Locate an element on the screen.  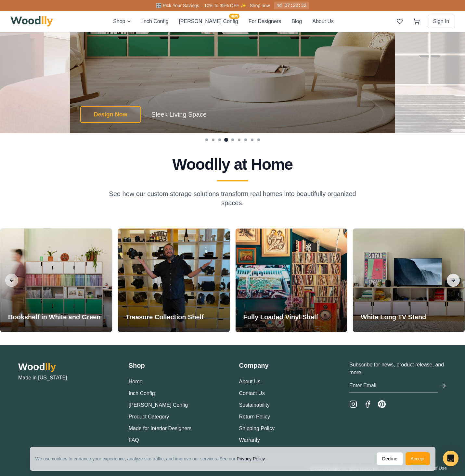
button: Shop is located at coordinates (122, 22).